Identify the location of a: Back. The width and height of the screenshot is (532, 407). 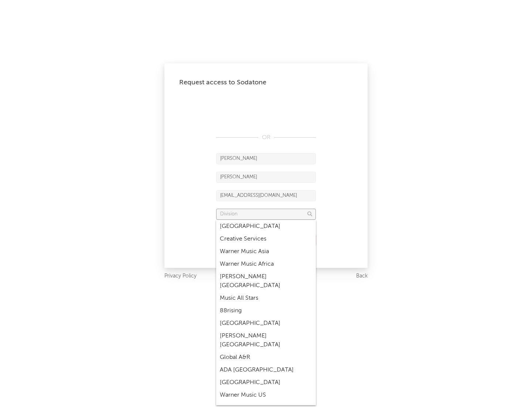
(362, 276).